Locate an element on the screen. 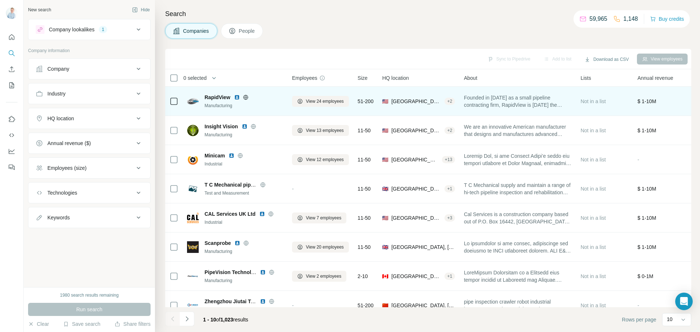  button: Clear is located at coordinates (38, 324).